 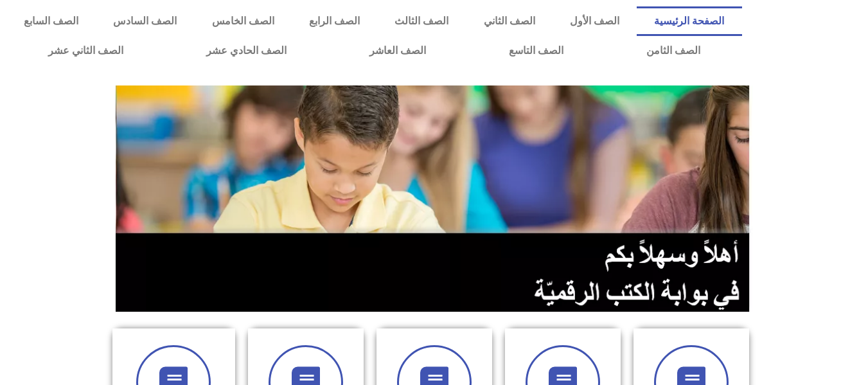 What do you see at coordinates (243, 21) in the screenshot?
I see `a: الصف الخامس` at bounding box center [243, 21].